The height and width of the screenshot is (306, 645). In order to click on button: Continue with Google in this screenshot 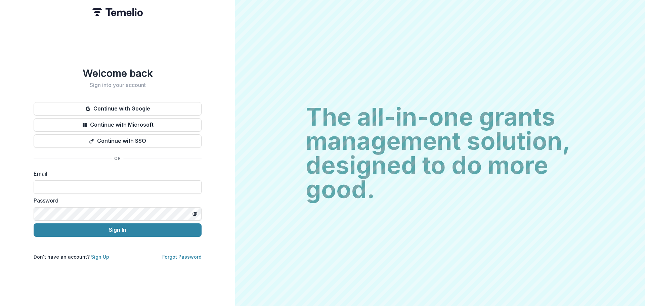, I will do `click(118, 109)`.